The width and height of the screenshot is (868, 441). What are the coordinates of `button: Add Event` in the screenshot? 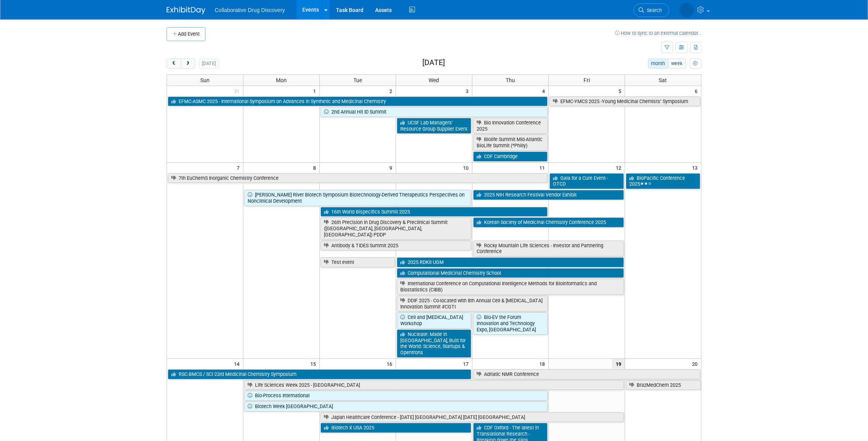 It's located at (186, 34).